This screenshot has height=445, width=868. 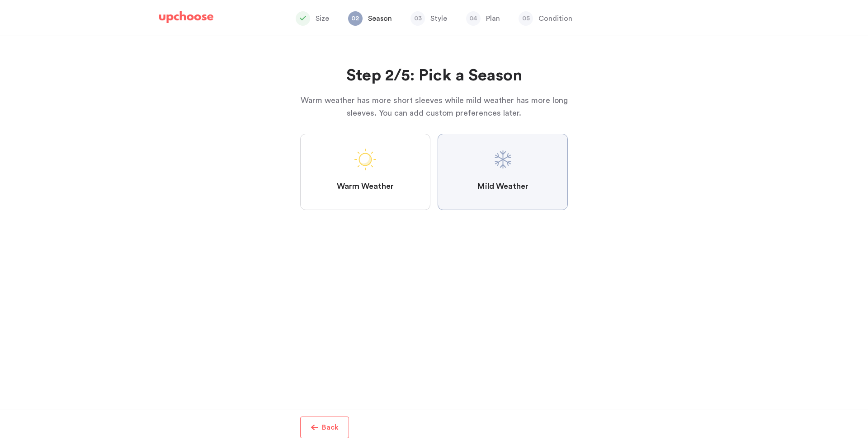 What do you see at coordinates (330, 428) in the screenshot?
I see `p: Back` at bounding box center [330, 428].